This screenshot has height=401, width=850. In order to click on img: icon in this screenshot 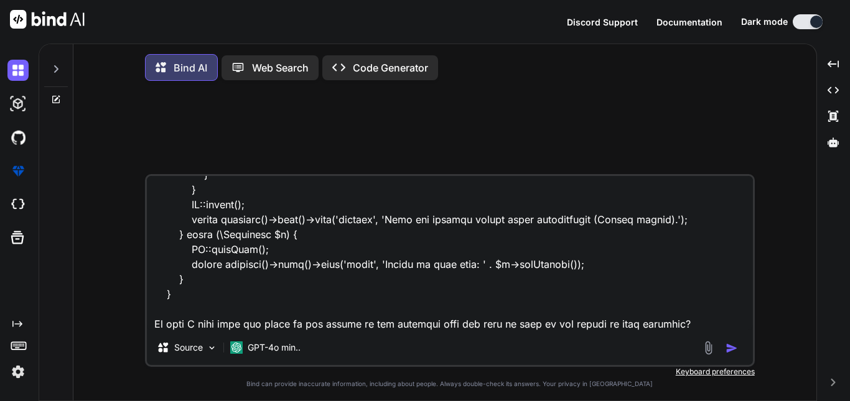, I will do `click(732, 349)`.